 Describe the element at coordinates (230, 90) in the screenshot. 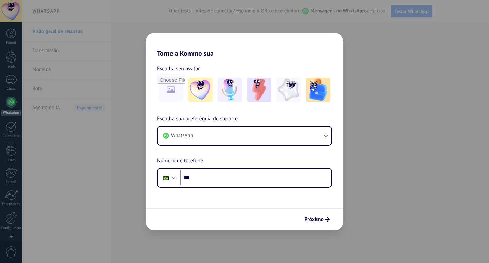

I see `img: -2.jpeg` at that location.